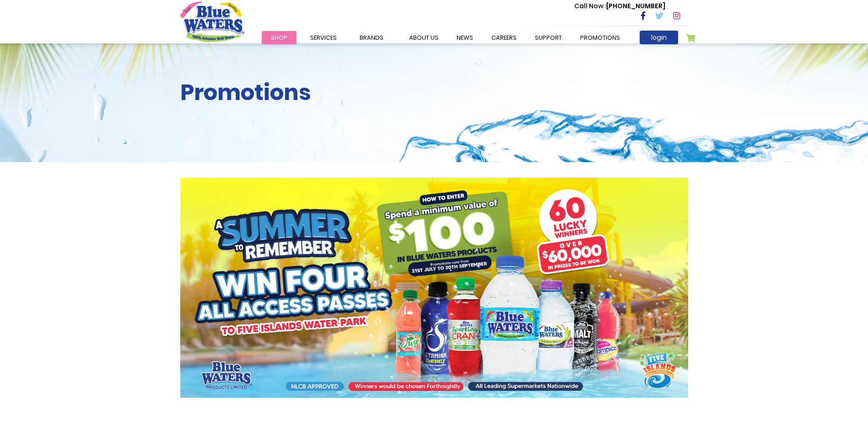 The width and height of the screenshot is (868, 422). I want to click on a: about us, so click(423, 37).